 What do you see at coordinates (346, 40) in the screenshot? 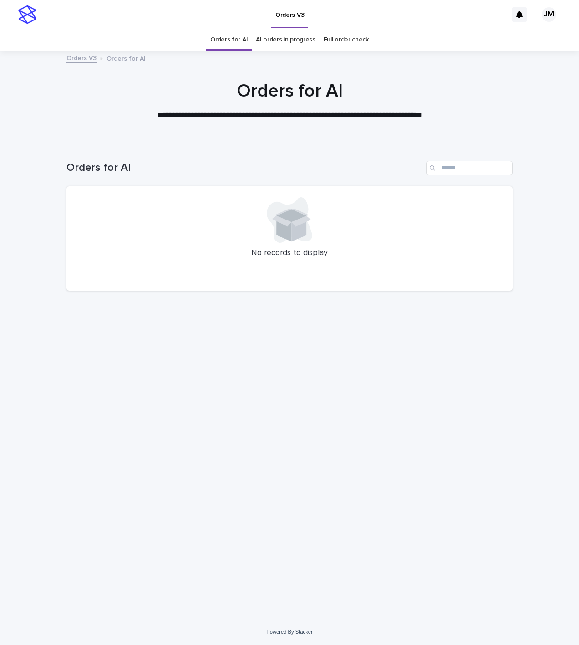
I see `a: Full order check` at bounding box center [346, 40].